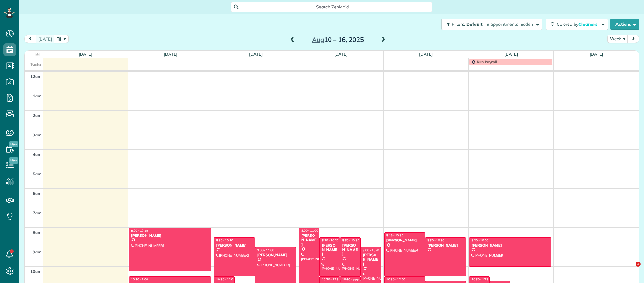  Describe the element at coordinates (578, 24) in the screenshot. I see `span: Colored by` at that location.